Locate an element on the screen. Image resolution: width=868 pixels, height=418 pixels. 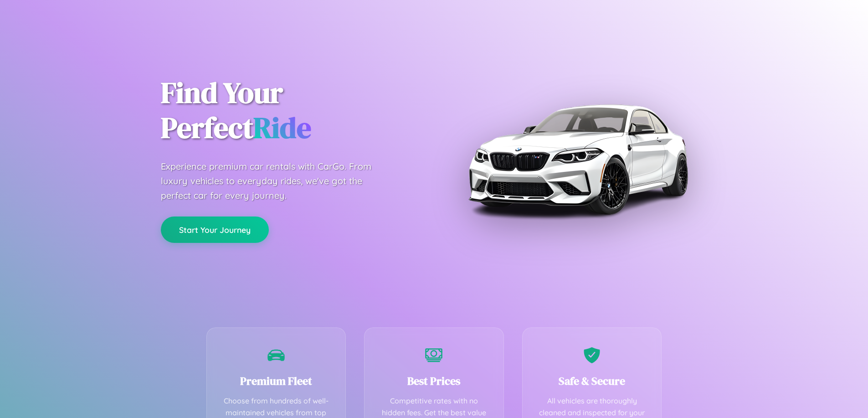
h3: Premium Fleet is located at coordinates (276, 381).